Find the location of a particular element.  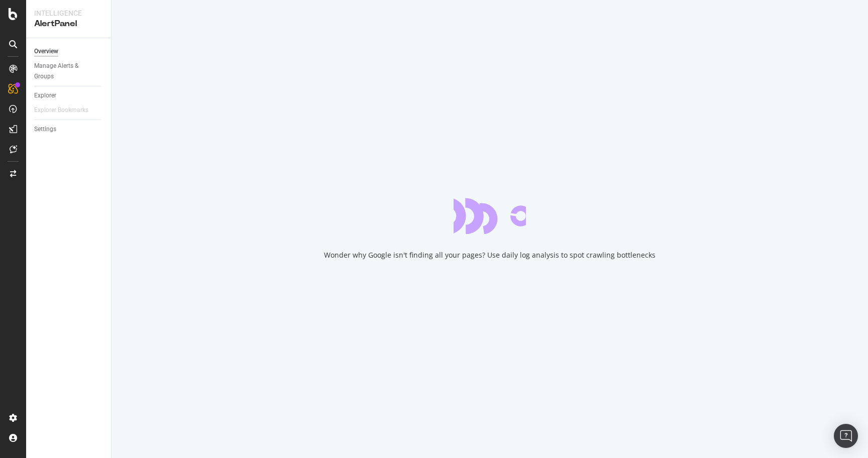

a: Explorer is located at coordinates (69, 95).